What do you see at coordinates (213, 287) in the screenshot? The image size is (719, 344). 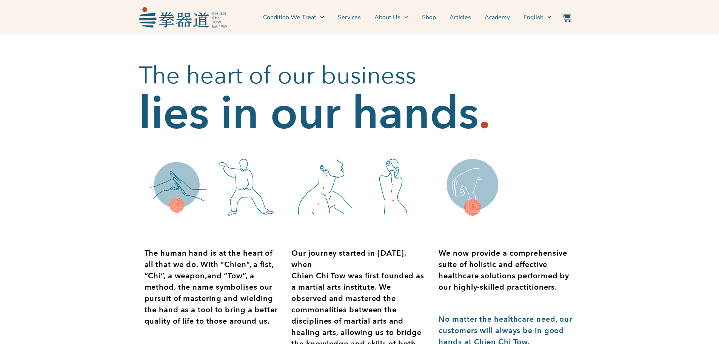 I see `p: The human hand is at the heart of all that we do. With “Chien”, a fist, “Chi”, a weapon,and “Tow”...` at bounding box center [213, 287].